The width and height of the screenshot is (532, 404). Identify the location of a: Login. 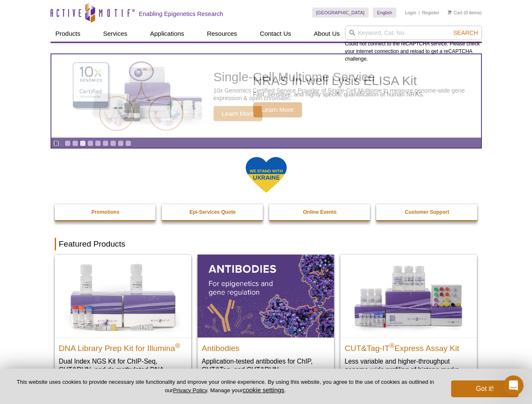
(410, 13).